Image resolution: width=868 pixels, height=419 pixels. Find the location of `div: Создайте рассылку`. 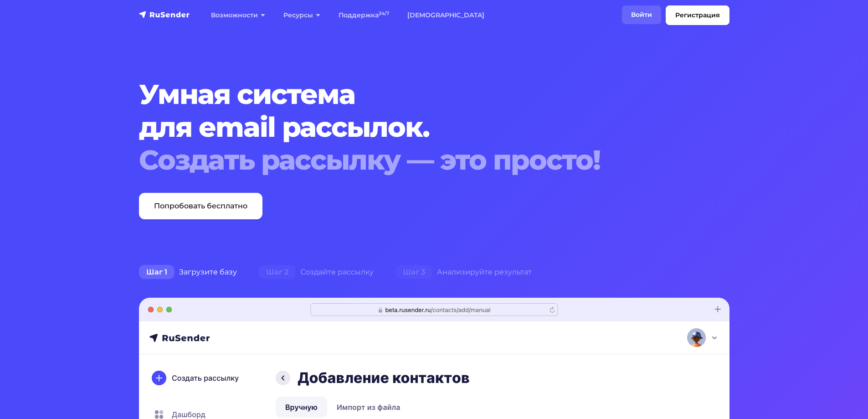

div: Создайте рассылку is located at coordinates (316, 272).